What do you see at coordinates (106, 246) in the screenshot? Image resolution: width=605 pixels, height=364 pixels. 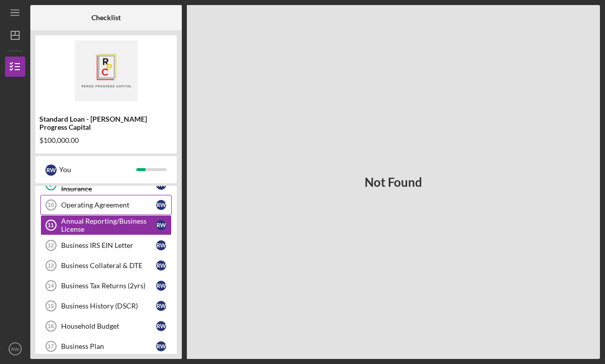 I see `a: 12Business IRS EIN LetterRW` at bounding box center [106, 246].